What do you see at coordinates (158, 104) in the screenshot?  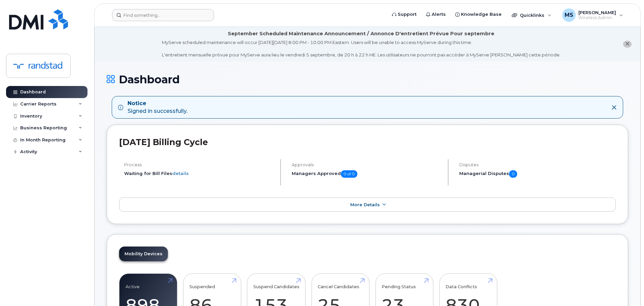 I see `strong: Notice` at bounding box center [158, 104].